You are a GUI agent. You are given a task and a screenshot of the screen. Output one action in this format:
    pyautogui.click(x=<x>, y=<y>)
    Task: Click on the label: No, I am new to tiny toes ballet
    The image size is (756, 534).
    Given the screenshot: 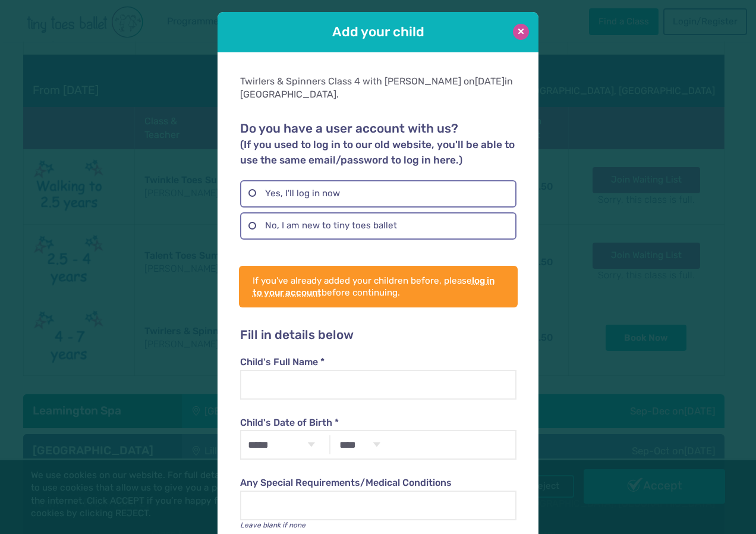 What is the action you would take?
    pyautogui.click(x=378, y=226)
    